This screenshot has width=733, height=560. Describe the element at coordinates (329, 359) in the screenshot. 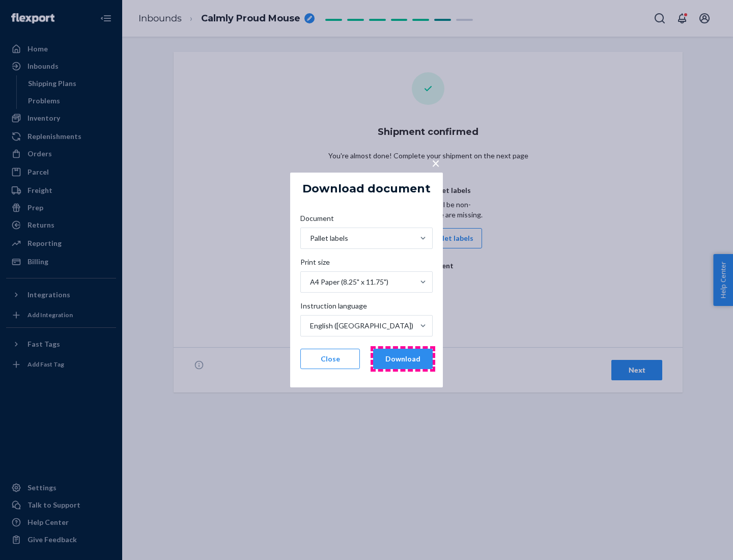

I see `button: Close` at that location.